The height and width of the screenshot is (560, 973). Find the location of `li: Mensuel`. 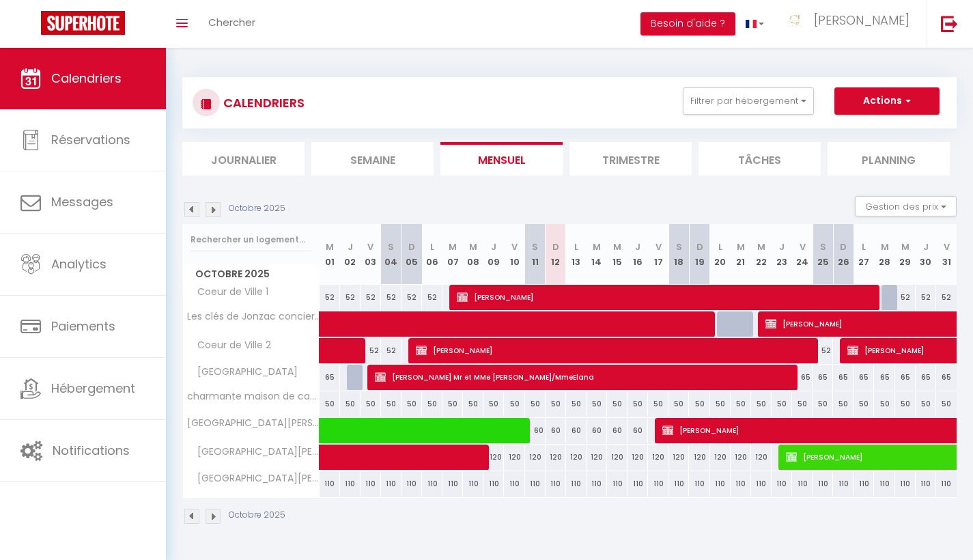

li: Mensuel is located at coordinates (501, 158).